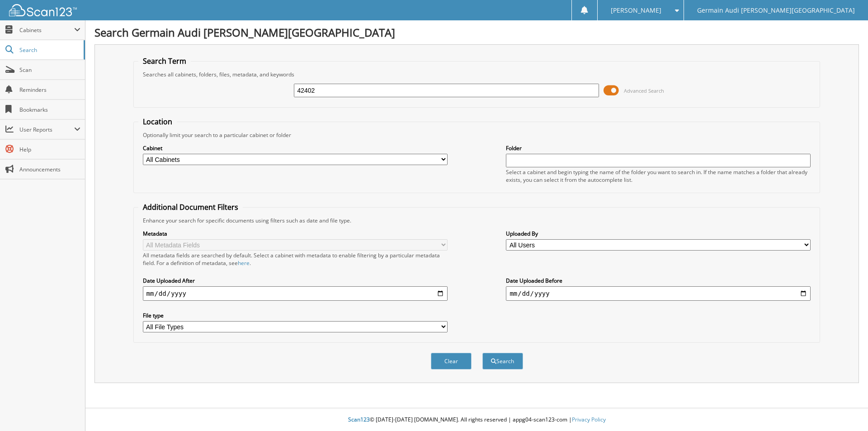 This screenshot has height=431, width=868. I want to click on div: Chat Widget, so click(846, 409).